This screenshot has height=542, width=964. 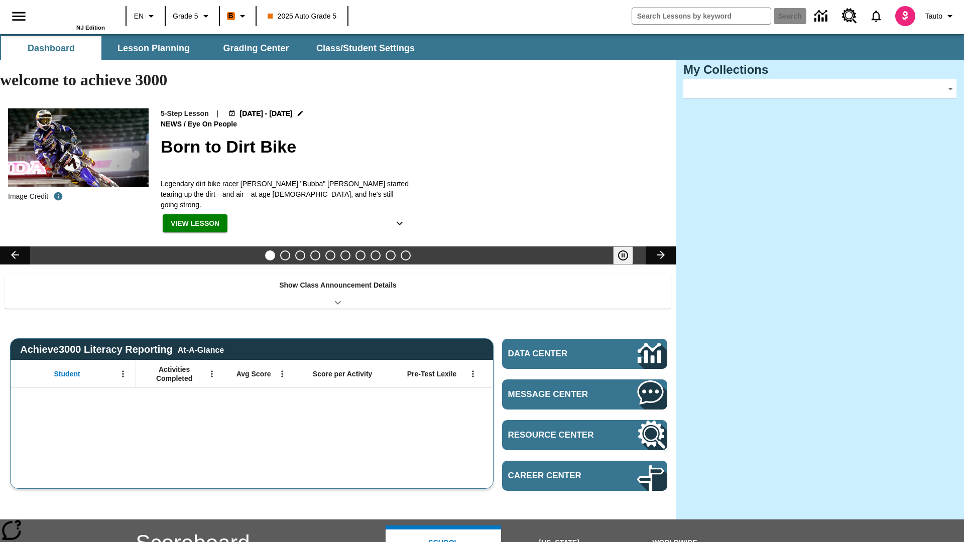 I want to click on h2: Born to Dirt Bike, so click(x=412, y=147).